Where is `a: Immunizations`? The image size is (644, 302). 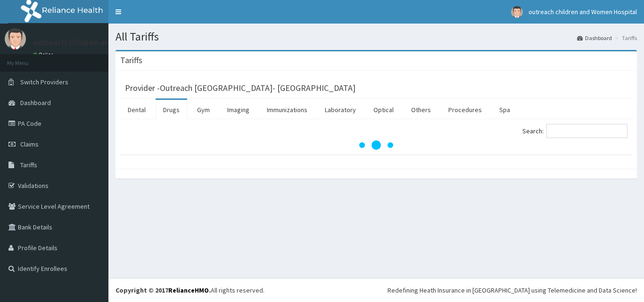
a: Immunizations is located at coordinates (287, 110).